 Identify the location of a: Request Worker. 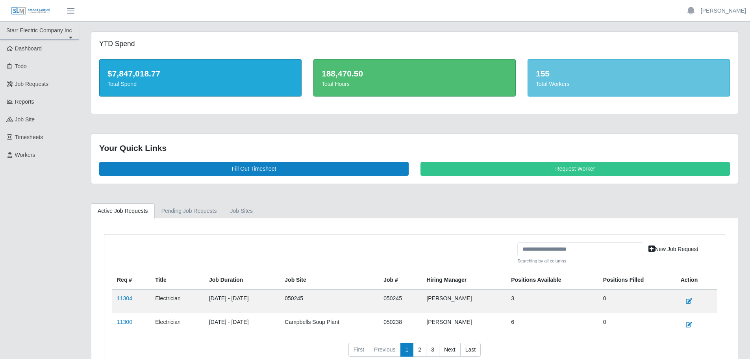
(575, 168).